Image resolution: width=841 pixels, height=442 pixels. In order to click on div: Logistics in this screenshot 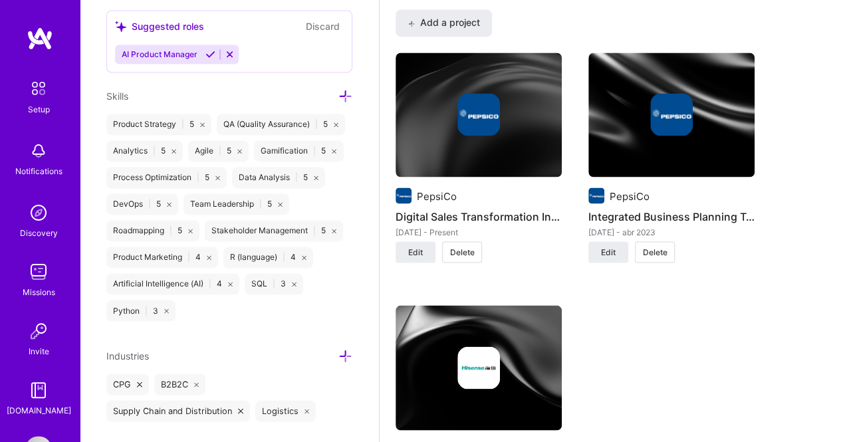, I will do `click(286, 411)`.